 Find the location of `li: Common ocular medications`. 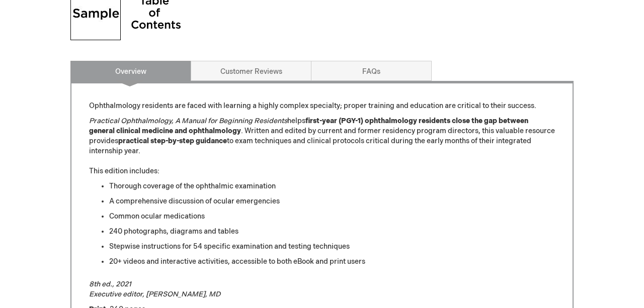

li: Common ocular medications is located at coordinates (332, 217).